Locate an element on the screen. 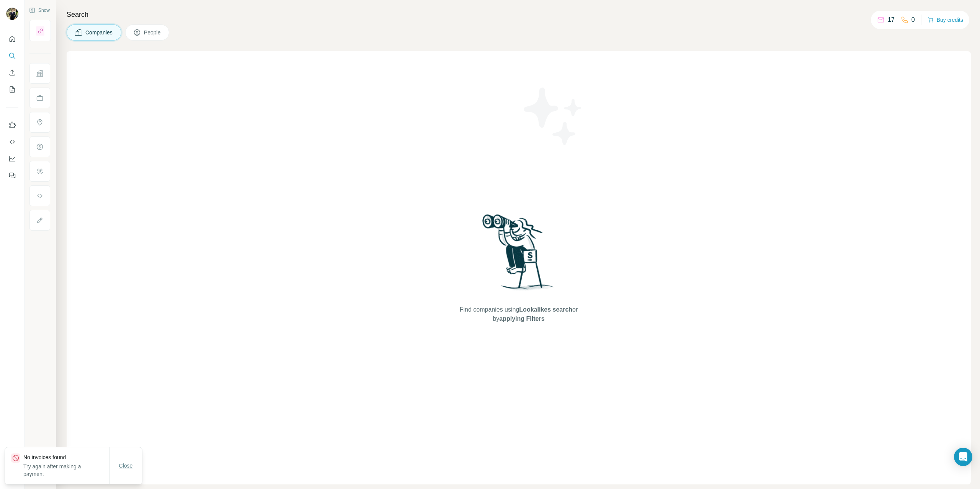 Image resolution: width=980 pixels, height=489 pixels. button: Use Surfe on LinkedIn is located at coordinates (12, 125).